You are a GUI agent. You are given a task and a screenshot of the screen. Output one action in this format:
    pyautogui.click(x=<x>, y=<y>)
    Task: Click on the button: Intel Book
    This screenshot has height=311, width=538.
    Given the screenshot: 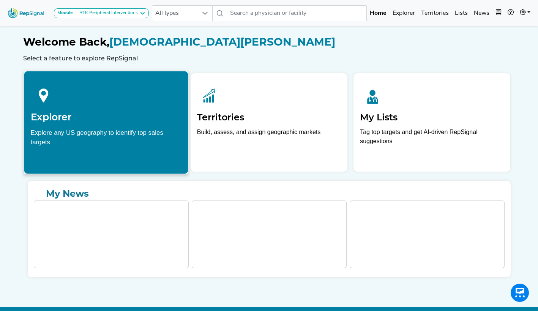 What is the action you would take?
    pyautogui.click(x=499, y=13)
    